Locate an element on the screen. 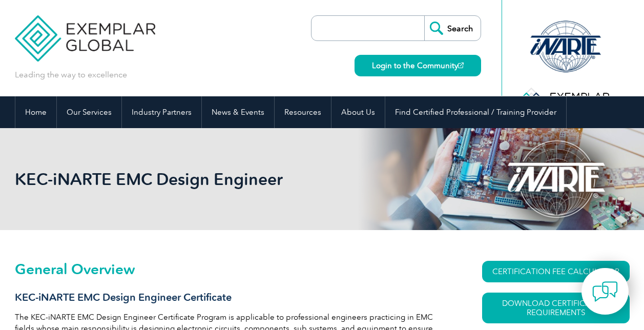 This screenshot has width=644, height=330. h3: KEC-iNARTE EMC Design Engineer Certificate is located at coordinates (230, 298).